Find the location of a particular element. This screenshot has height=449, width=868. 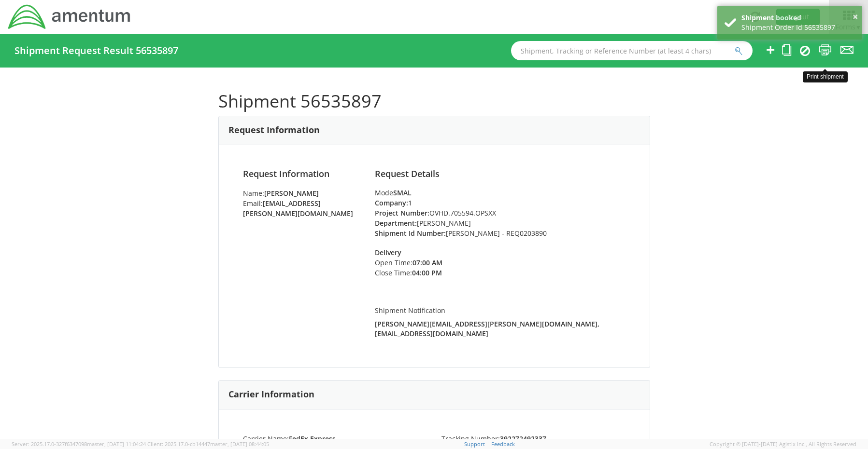

span: Client: 2025.17.0-cb14447 is located at coordinates (208, 444).